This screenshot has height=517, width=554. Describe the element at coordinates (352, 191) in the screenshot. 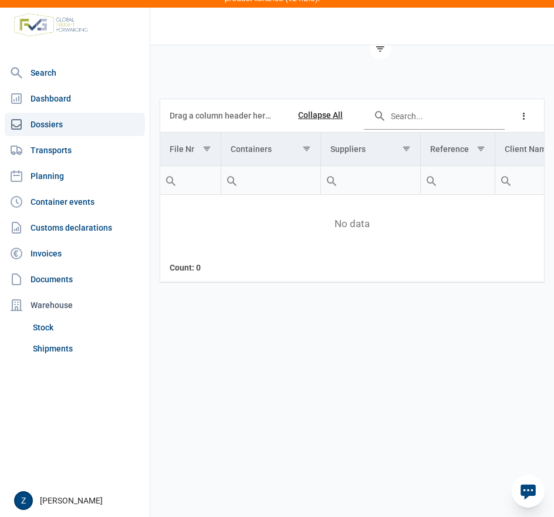

I see `div: Data grid with 0 rows and 8 columns` at that location.